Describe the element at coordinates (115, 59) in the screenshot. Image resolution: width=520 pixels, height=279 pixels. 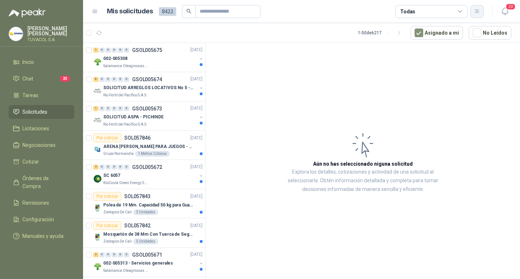
I see `p: 002-005308` at that location.